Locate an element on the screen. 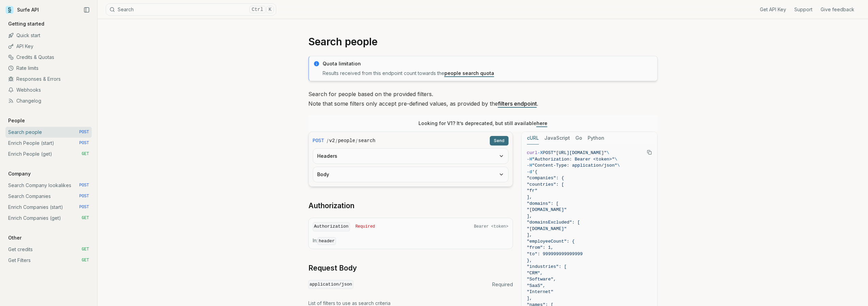 Image resolution: width=868 pixels, height=306 pixels. button: SearchCtrlK is located at coordinates (191, 9).